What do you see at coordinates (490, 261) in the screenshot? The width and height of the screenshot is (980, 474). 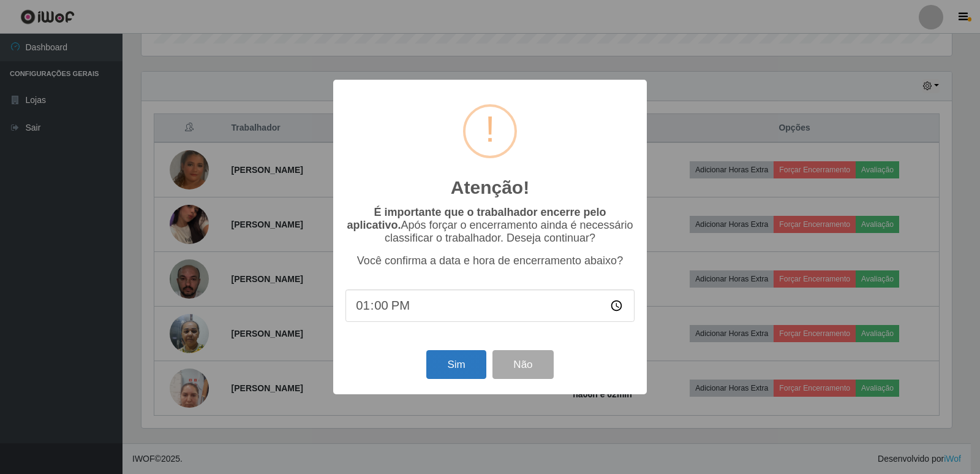 I see `p: Você confirma a data e hora de encerramento abaixo?` at bounding box center [490, 261].